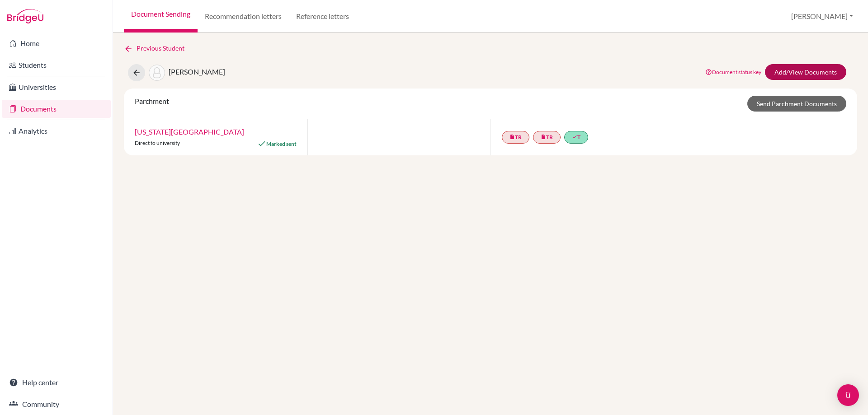 This screenshot has width=868, height=415. Describe the element at coordinates (56, 65) in the screenshot. I see `a: Students` at that location.